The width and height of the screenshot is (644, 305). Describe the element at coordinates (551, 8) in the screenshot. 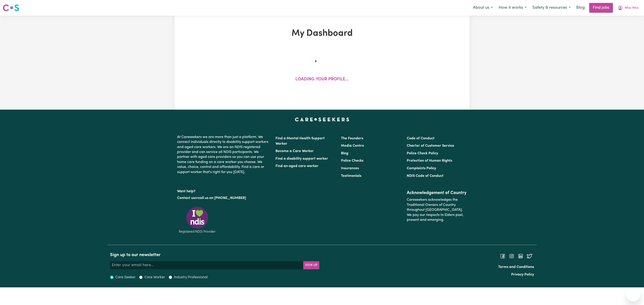

I see `button: Safety & resources` at that location.